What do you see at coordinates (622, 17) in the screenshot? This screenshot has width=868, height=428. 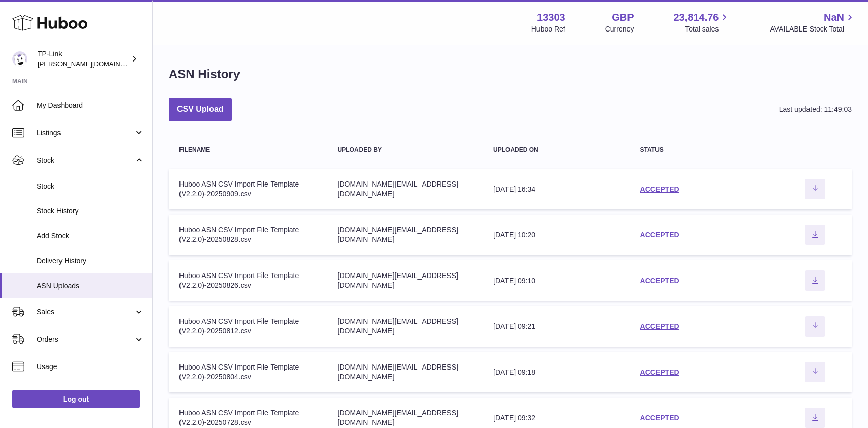 I see `strong: GBP` at bounding box center [622, 17].